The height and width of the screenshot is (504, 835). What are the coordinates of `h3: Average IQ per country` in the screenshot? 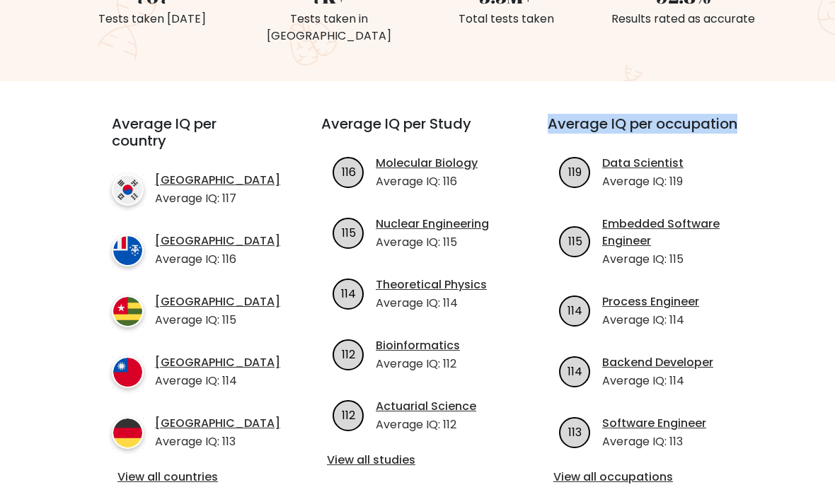 It's located at (191, 141).